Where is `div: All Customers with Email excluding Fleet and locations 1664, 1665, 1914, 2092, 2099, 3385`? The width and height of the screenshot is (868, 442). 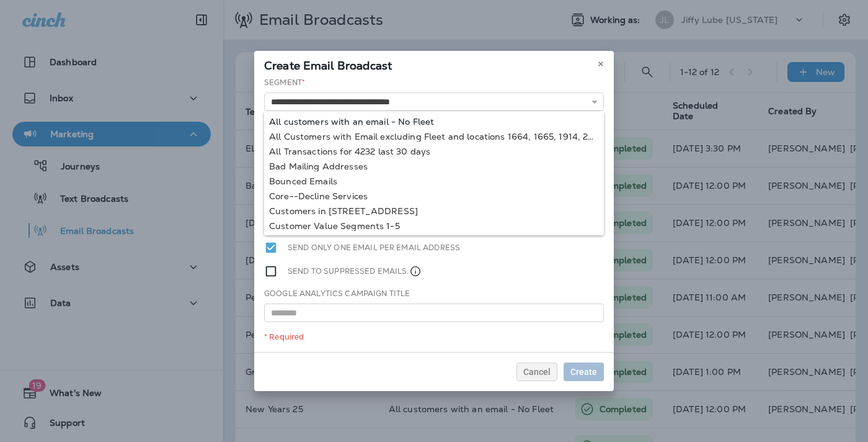 div: All Customers with Email excluding Fleet and locations 1664, 1665, 1914, 2092, 2099, 3385 is located at coordinates (434, 136).